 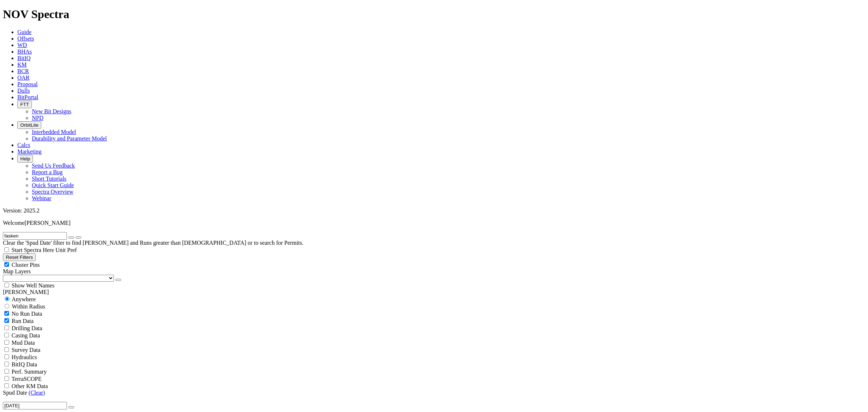 I want to click on input: After, so click(x=35, y=406).